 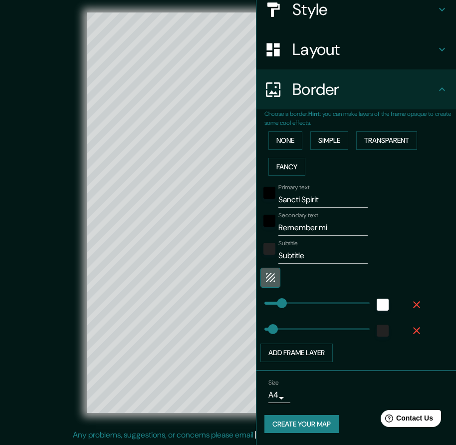 What do you see at coordinates (287, 167) in the screenshot?
I see `button: Fancy` at bounding box center [287, 167].